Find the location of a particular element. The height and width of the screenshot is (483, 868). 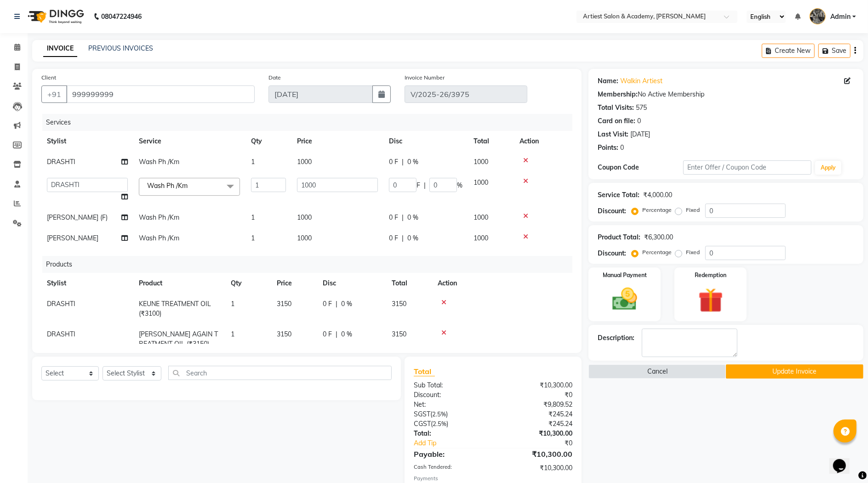

input: Enter Offer / Coupon Code is located at coordinates (747, 167).